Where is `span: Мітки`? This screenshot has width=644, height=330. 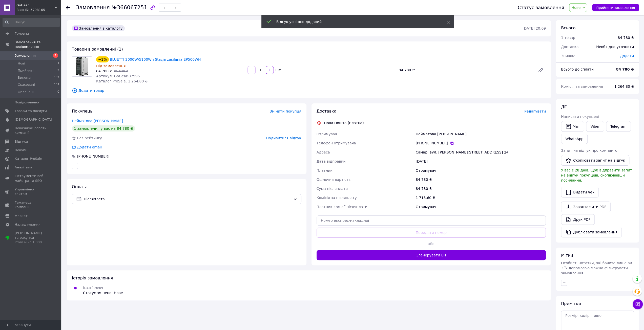 span: Мітки is located at coordinates (567, 255).